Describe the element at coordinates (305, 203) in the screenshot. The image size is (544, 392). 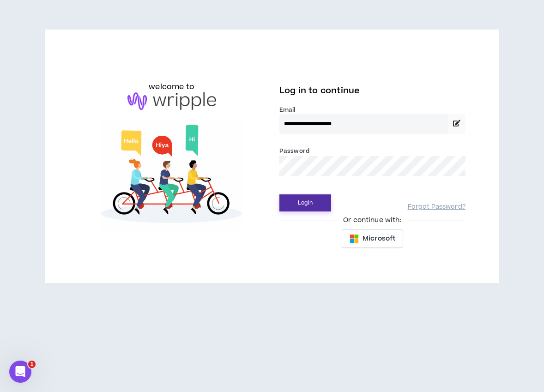
I see `button: Login` at that location.